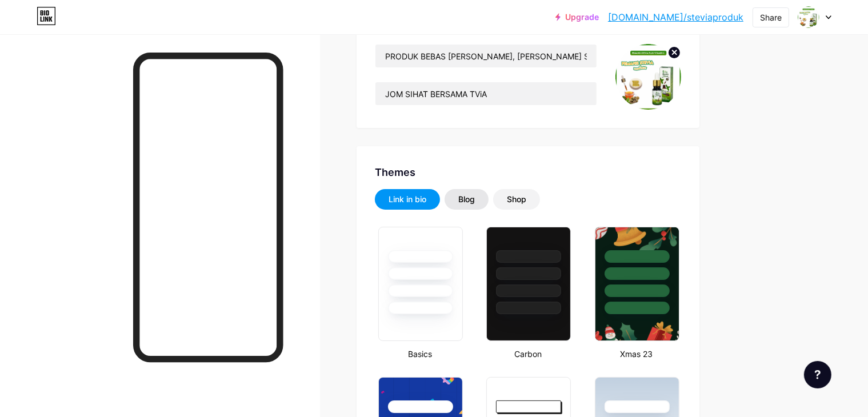 The height and width of the screenshot is (417, 868). Describe the element at coordinates (528, 172) in the screenshot. I see `div: Themes` at that location.